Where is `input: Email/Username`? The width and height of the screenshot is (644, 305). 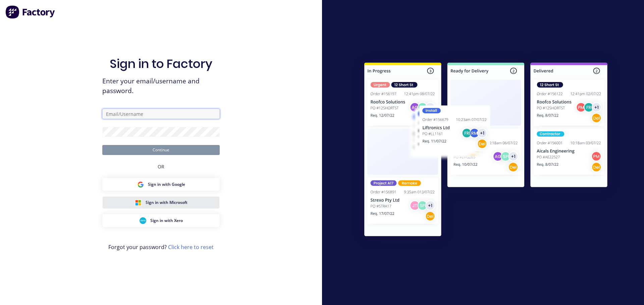 input: Email/Username is located at coordinates (161, 114).